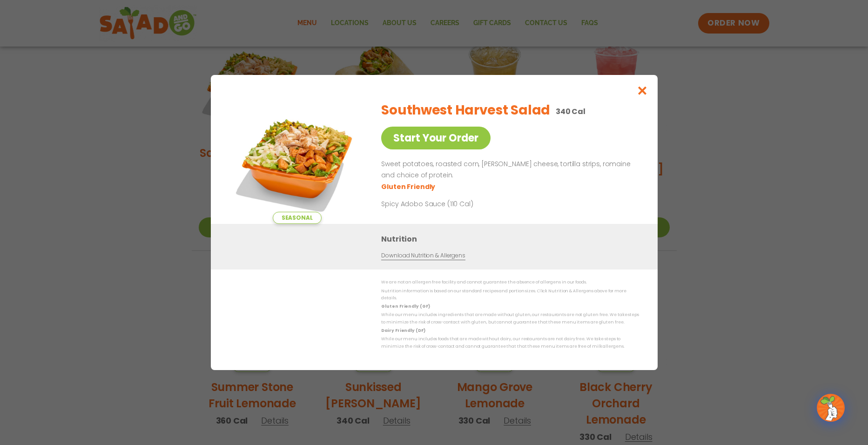 The height and width of the screenshot is (445, 868). What do you see at coordinates (510, 318) in the screenshot?
I see `p: While our menu includes ingredients that are made without gluten, our restaurants are not gluten ...` at bounding box center [510, 318].